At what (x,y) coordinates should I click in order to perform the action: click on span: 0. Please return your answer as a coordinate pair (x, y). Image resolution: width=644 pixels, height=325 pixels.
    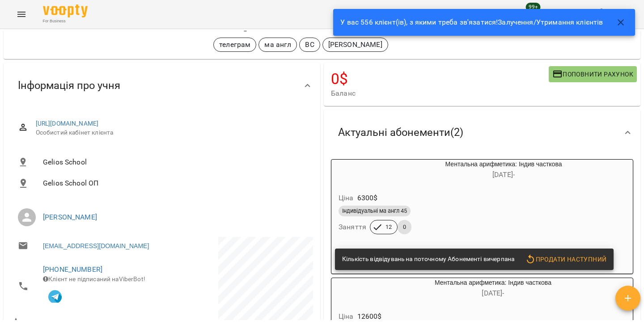
    Looking at the image, I should click on (404, 227).